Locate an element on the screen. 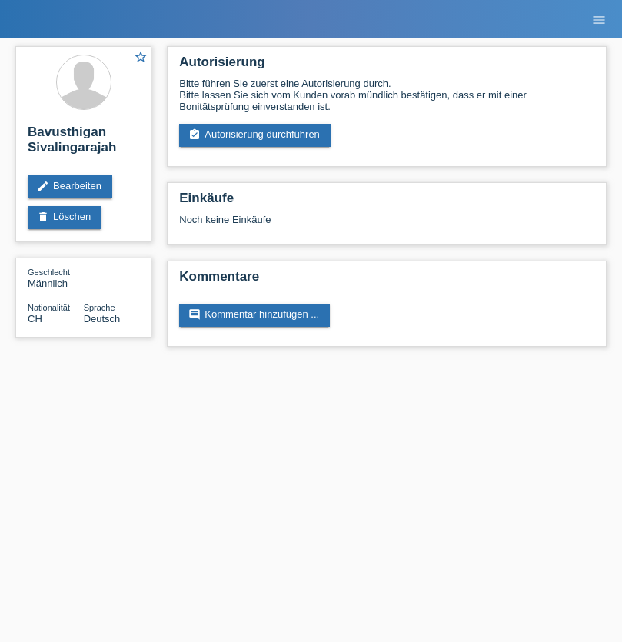 Image resolution: width=622 pixels, height=642 pixels. i: star_border is located at coordinates (141, 57).